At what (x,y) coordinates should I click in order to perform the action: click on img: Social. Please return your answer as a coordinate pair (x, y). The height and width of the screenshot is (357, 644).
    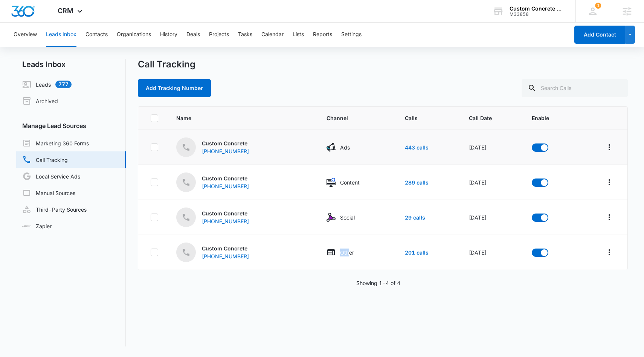
    Looking at the image, I should click on (331, 217).